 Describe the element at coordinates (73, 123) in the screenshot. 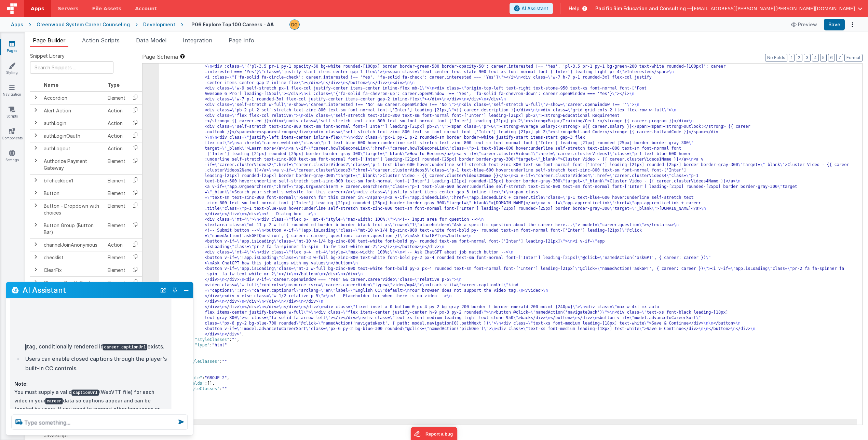

I see `td: authLogin` at that location.